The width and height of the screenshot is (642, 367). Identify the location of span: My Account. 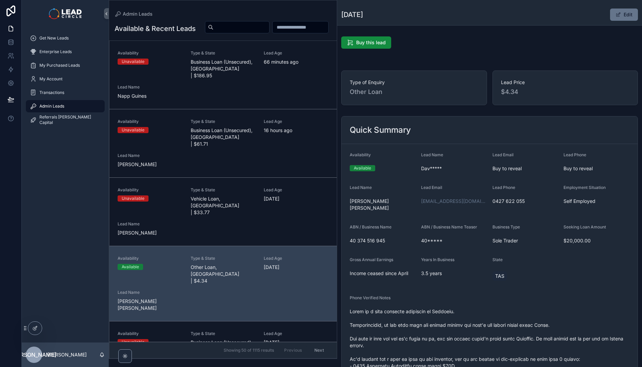
(51, 79).